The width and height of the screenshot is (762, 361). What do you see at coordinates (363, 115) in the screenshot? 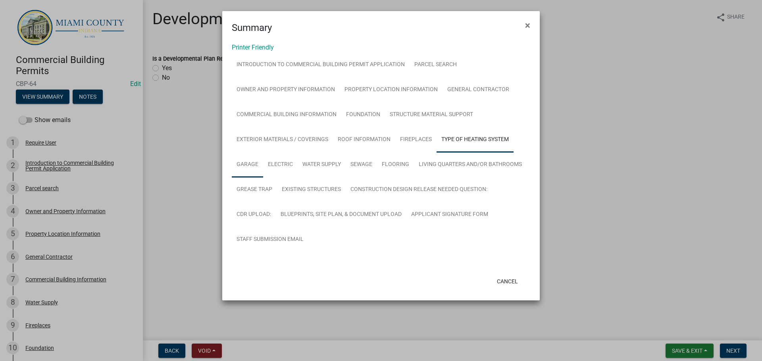
I see `a: Foundation` at bounding box center [363, 115].